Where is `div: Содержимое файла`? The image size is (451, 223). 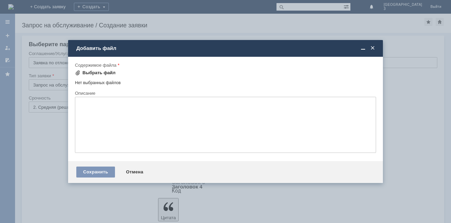
div: Содержимое файла is located at coordinates (225, 65).